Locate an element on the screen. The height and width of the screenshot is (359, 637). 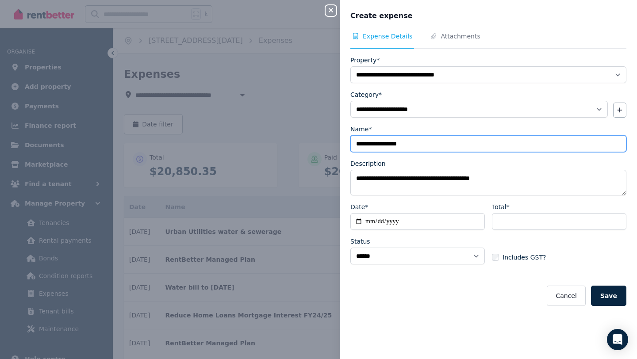
label: Category* is located at coordinates (366, 95).